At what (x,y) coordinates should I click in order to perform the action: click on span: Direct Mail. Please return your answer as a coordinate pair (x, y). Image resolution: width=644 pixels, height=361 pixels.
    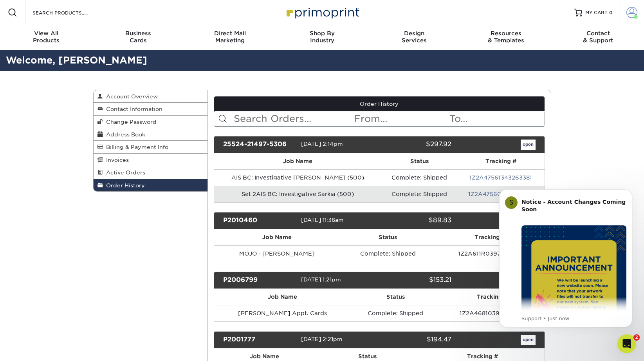
    Looking at the image, I should click on (230, 33).